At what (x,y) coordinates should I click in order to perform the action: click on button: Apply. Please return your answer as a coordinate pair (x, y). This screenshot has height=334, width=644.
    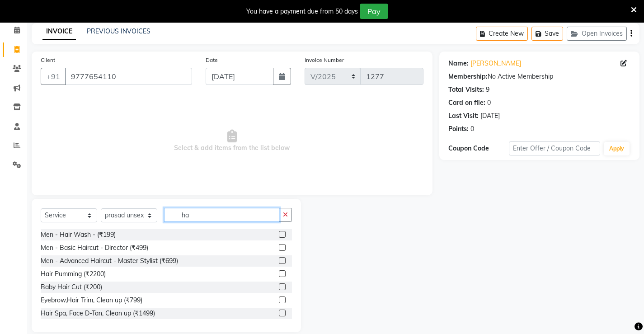
    Looking at the image, I should click on (616, 149).